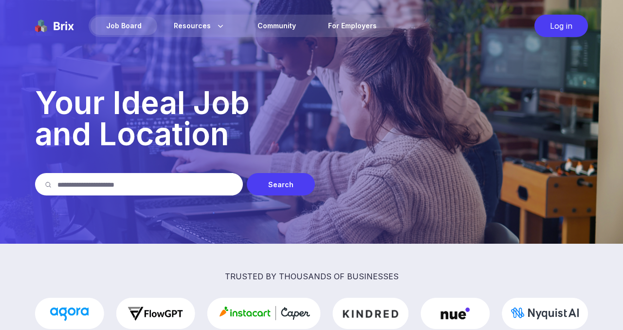  What do you see at coordinates (277, 26) in the screenshot?
I see `a: Community` at bounding box center [277, 26].